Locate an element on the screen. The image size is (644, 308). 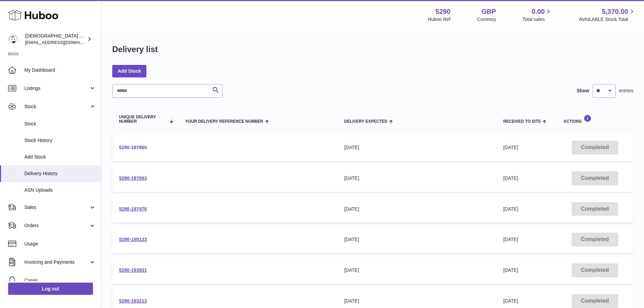
a: Log out is located at coordinates (51, 289).